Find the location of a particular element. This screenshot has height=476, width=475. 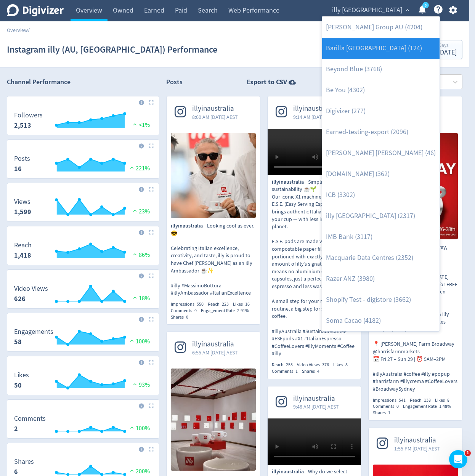

a: Razer ANZ (3980) is located at coordinates (381, 279).